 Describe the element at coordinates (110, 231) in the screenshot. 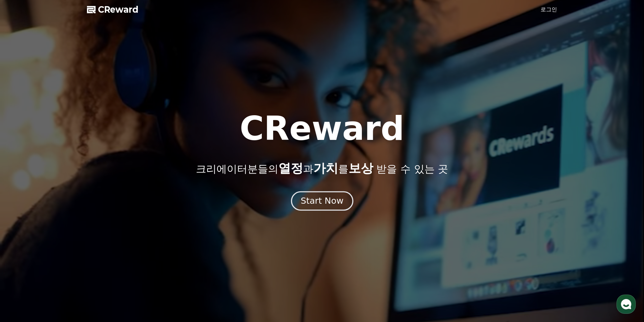

I see `span: 설정` at that location.